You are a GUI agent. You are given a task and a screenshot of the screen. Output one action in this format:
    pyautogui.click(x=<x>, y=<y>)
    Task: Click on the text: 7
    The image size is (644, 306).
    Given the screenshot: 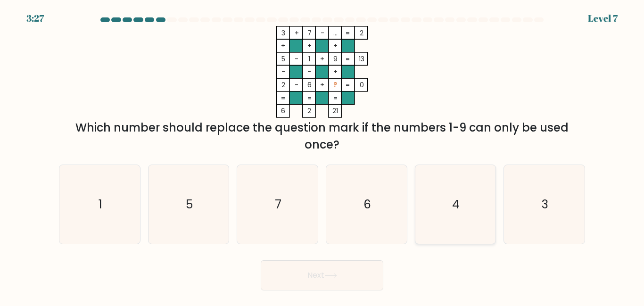 What is the action you would take?
    pyautogui.click(x=278, y=204)
    